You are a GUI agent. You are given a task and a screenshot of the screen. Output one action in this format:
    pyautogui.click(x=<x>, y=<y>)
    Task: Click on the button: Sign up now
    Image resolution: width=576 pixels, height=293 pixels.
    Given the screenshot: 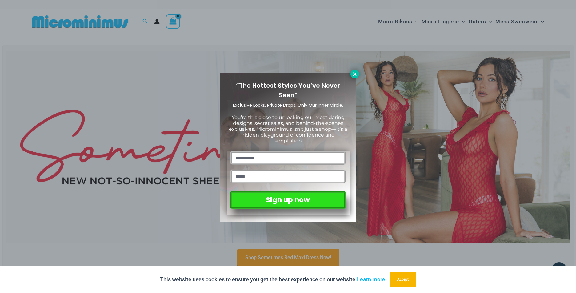 What is the action you would take?
    pyautogui.click(x=287, y=200)
    